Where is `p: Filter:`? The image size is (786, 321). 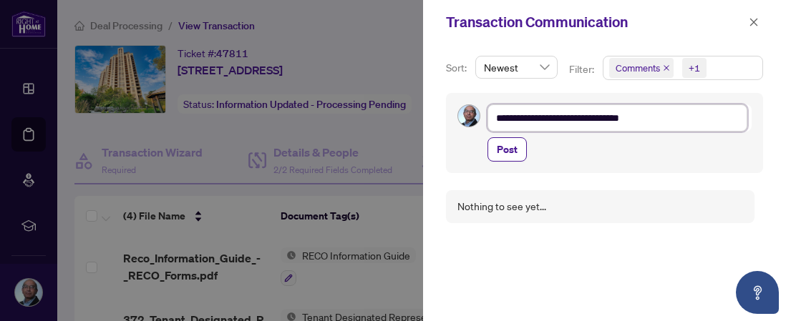 p: Filter: is located at coordinates (583, 69).